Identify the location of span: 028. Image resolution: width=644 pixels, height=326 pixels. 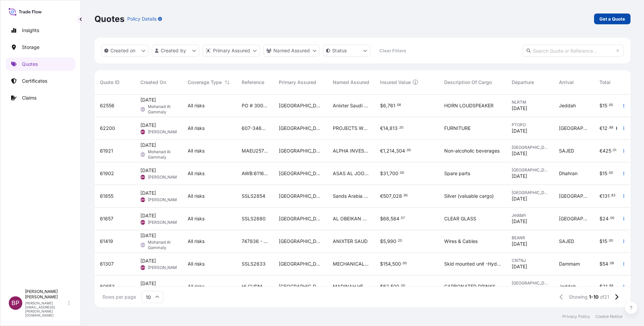
(397, 196).